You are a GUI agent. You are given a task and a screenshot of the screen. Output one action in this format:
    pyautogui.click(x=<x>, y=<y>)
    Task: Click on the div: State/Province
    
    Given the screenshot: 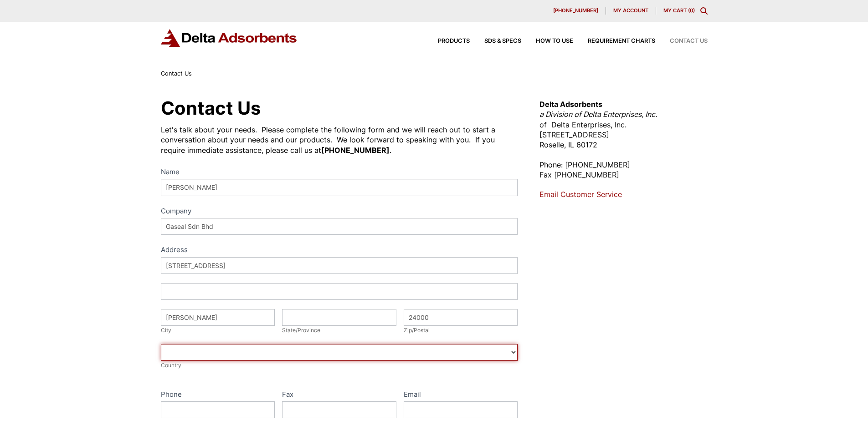 What is the action you would take?
    pyautogui.click(x=339, y=331)
    